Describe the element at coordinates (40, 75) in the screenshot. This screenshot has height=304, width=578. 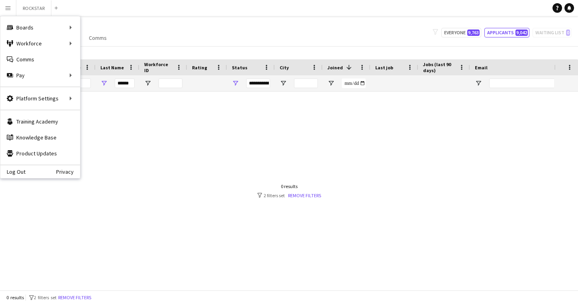
I see `div: Pay` at that location.